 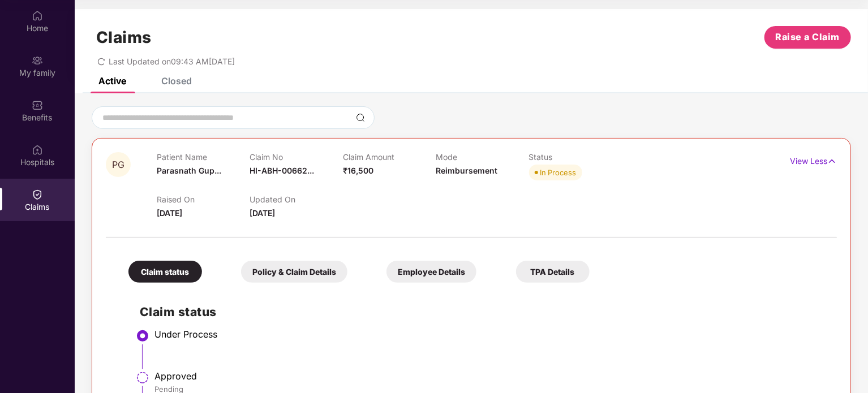 I want to click on img: svg+xml;base64,PHN2ZyBpZD0iQmVuZWZpdHMiIHhtbG5zPSJodHRwOi8vd3d3LnczLm9yZy8yMDAwL3N2ZyIgd2lkdGg9Ij..., so click(x=37, y=105).